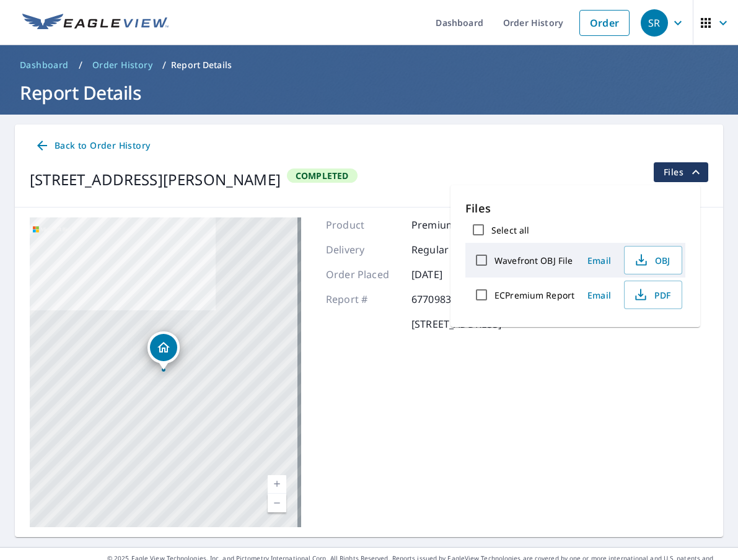 This screenshot has height=560, width=738. What do you see at coordinates (652, 295) in the screenshot?
I see `span: PDF` at bounding box center [652, 295].